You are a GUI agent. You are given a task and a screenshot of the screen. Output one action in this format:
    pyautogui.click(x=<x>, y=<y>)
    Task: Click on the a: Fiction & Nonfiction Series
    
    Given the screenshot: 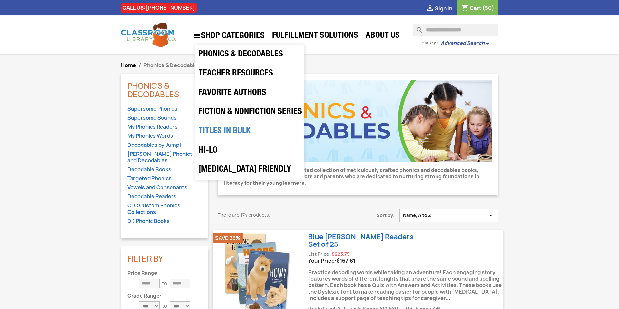 What is the action you would take?
    pyautogui.click(x=249, y=112)
    